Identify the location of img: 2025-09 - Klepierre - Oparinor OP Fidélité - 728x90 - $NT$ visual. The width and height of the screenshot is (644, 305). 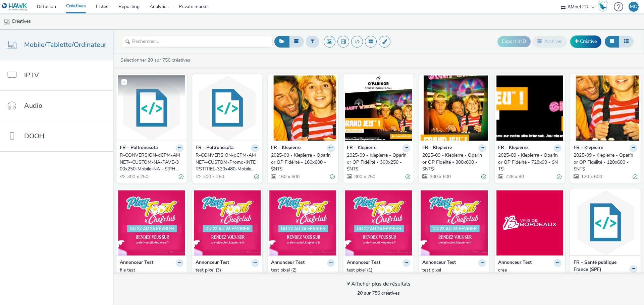
(530, 108).